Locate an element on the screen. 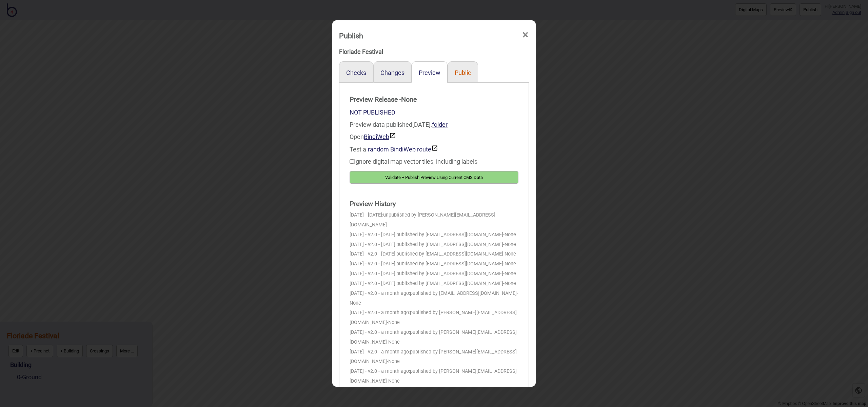 The image size is (868, 407). button: Validate + Publish Preview Using Current CMS Data is located at coordinates (434, 177).